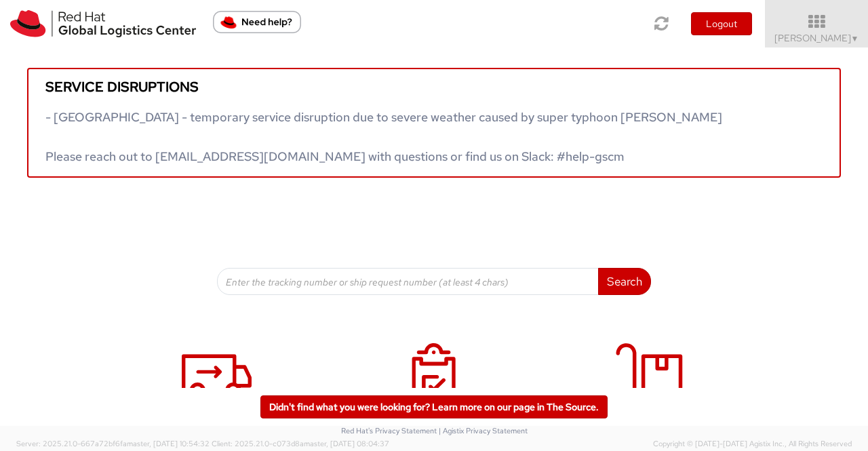 The width and height of the screenshot is (868, 451). Describe the element at coordinates (113, 443) in the screenshot. I see `span: Server: 2025.21.0-667a72bf6fa` at that location.